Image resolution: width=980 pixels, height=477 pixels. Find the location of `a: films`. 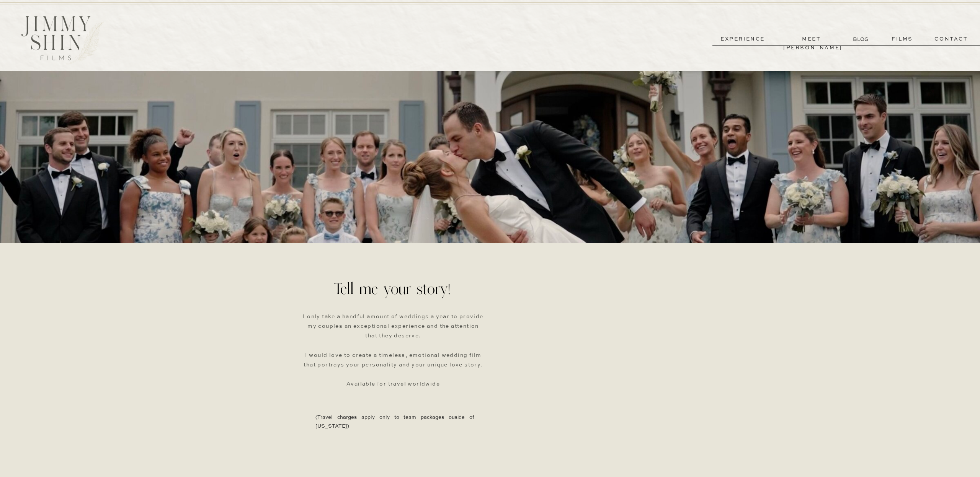

a: films is located at coordinates (902, 39).